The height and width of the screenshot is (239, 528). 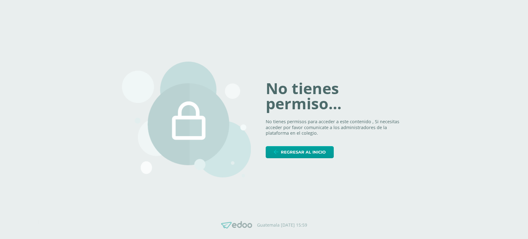 What do you see at coordinates (300, 152) in the screenshot?
I see `a: Regresar al inicio` at bounding box center [300, 152].